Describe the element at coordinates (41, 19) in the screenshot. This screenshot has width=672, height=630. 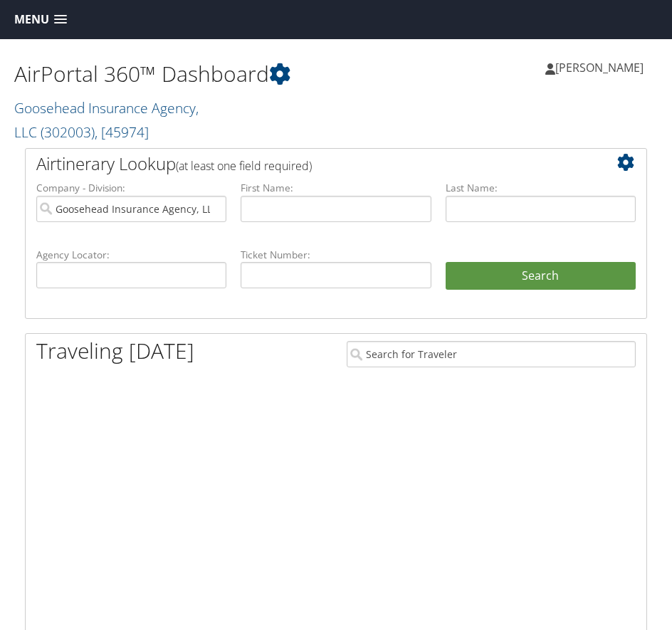
I see `a: Menu` at that location.